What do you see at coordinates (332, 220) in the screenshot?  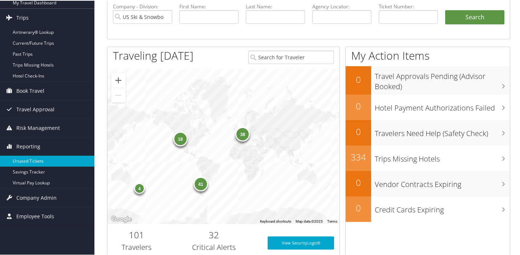 I see `a: Terms (opens in new tab)` at bounding box center [332, 220].